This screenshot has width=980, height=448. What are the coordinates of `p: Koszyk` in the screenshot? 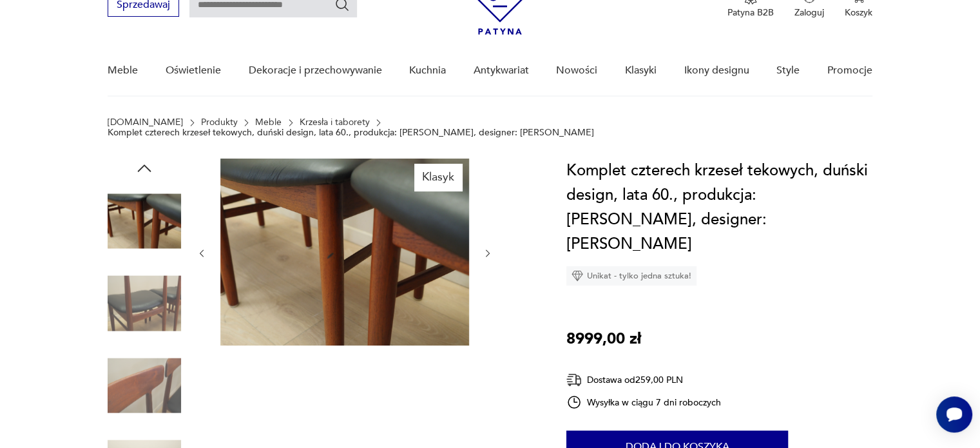 It's located at (858, 13).